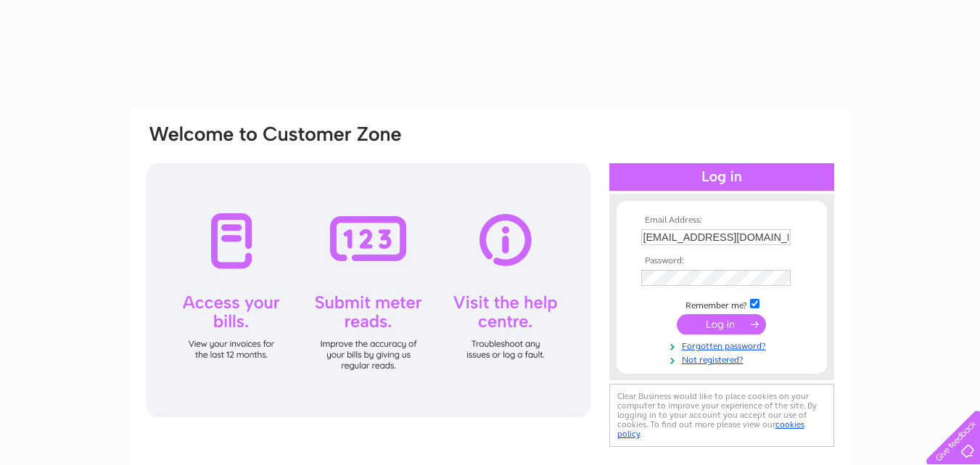 The image size is (980, 465). Describe the element at coordinates (721, 261) in the screenshot. I see `th: Password:` at that location.